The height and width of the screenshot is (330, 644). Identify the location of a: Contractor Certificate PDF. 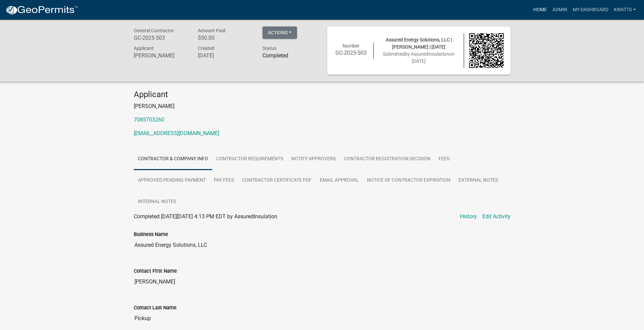
(276, 181).